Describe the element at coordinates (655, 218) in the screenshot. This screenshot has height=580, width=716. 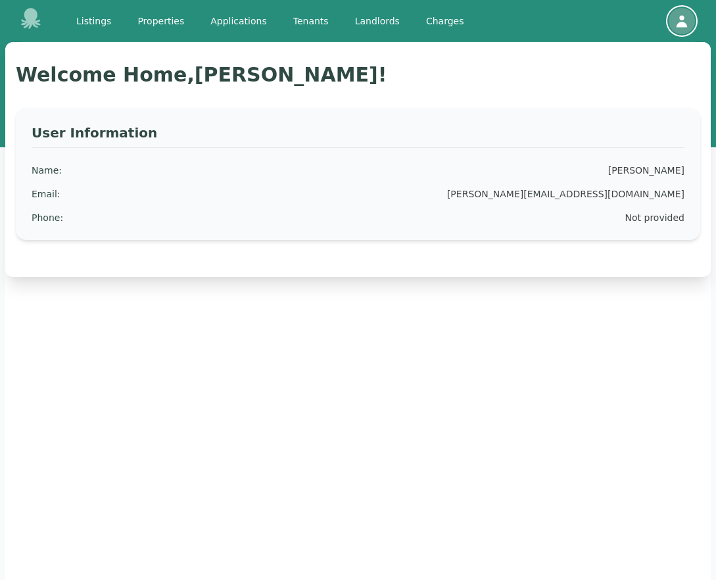
I see `div: Not provided` at that location.